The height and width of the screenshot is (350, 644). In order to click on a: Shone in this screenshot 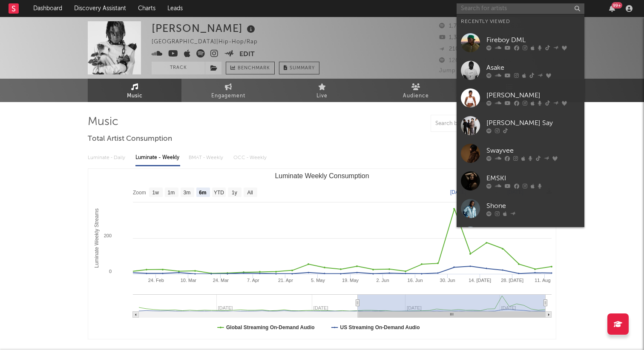, I will do `click(521, 208)`.